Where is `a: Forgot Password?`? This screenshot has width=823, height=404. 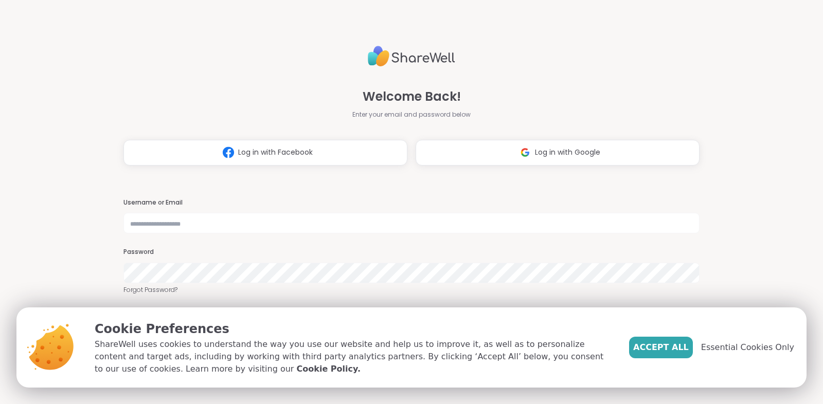 a: Forgot Password? is located at coordinates (411, 290).